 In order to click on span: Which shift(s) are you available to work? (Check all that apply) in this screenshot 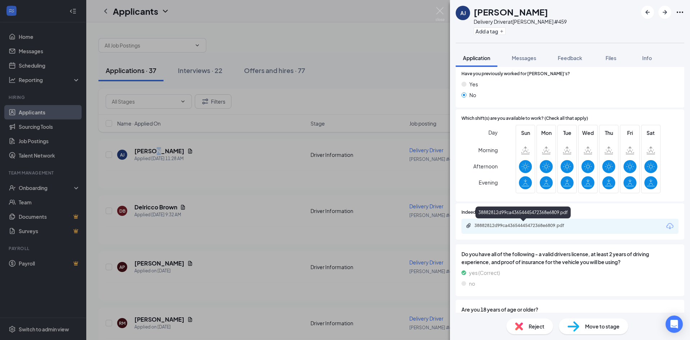, I will do `click(525, 118)`.